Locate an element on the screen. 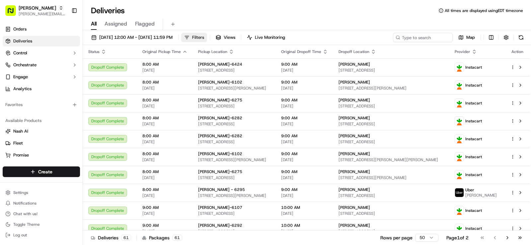 The height and width of the screenshot is (245, 531). img: profile_uber_ahold_partner.png is located at coordinates (460, 193).